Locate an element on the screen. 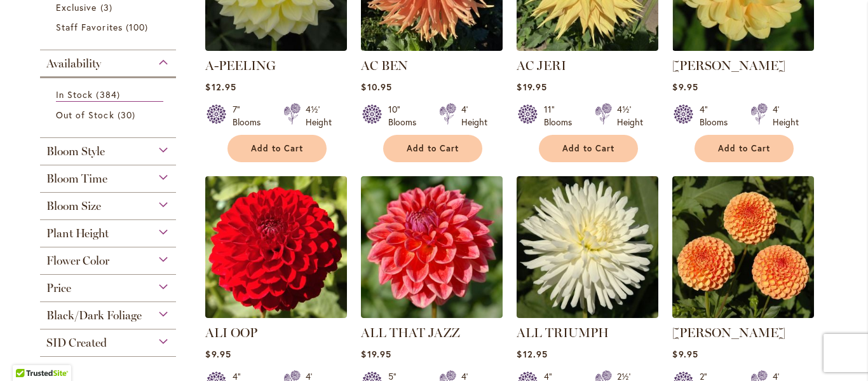 This screenshot has height=381, width=868. span: Out of Stock is located at coordinates (85, 114).